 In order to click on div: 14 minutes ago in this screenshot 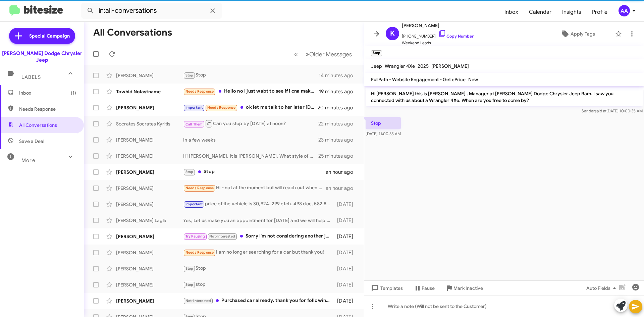, I will do `click(338, 76)`.